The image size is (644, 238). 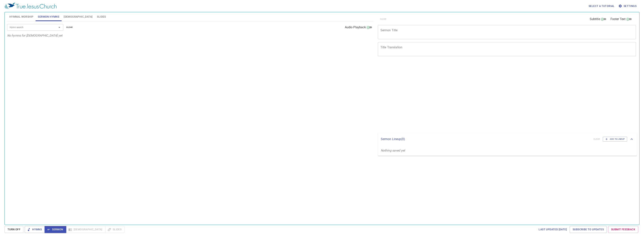 What do you see at coordinates (31, 6) in the screenshot?
I see `img: True Jesus Church` at bounding box center [31, 6].